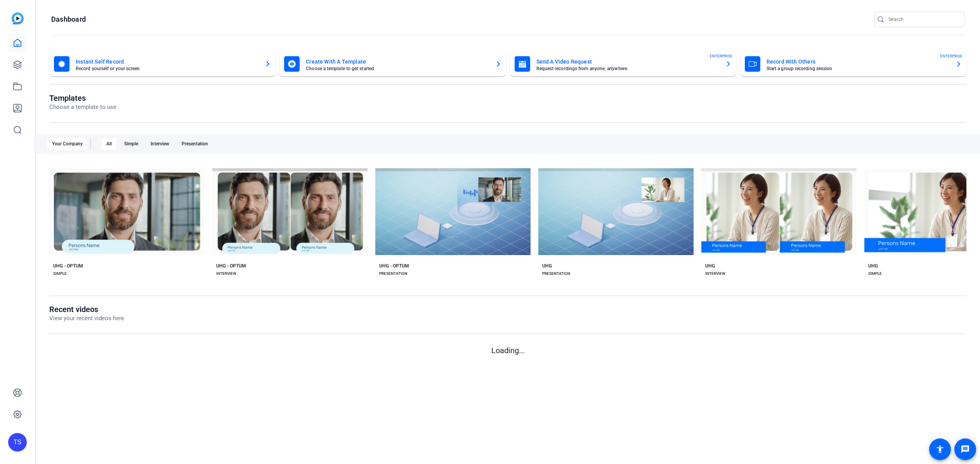  Describe the element at coordinates (627, 69) in the screenshot. I see `mat-card-subtitle: Request recordings from anyone, anywhere` at that location.